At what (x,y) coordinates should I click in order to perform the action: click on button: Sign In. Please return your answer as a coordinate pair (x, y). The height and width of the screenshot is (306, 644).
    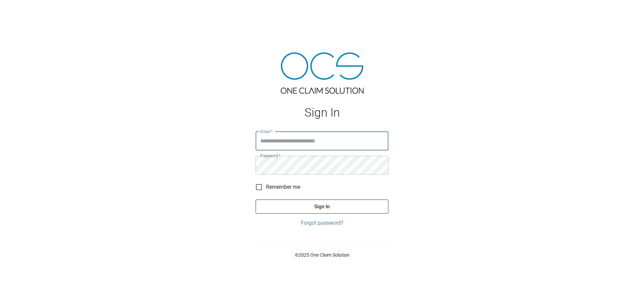
    Looking at the image, I should click on (322, 207).